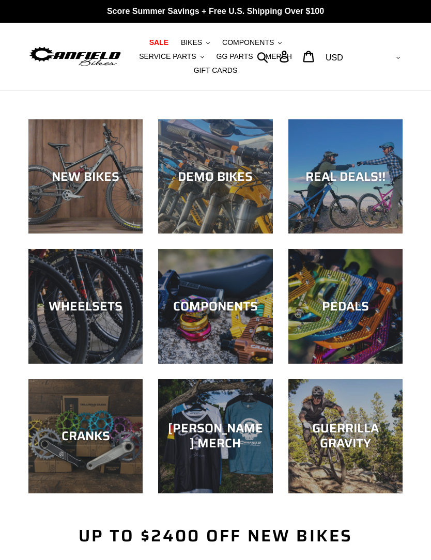 The image size is (431, 560). I want to click on div: GUERRILLA GRAVITY, so click(345, 437).